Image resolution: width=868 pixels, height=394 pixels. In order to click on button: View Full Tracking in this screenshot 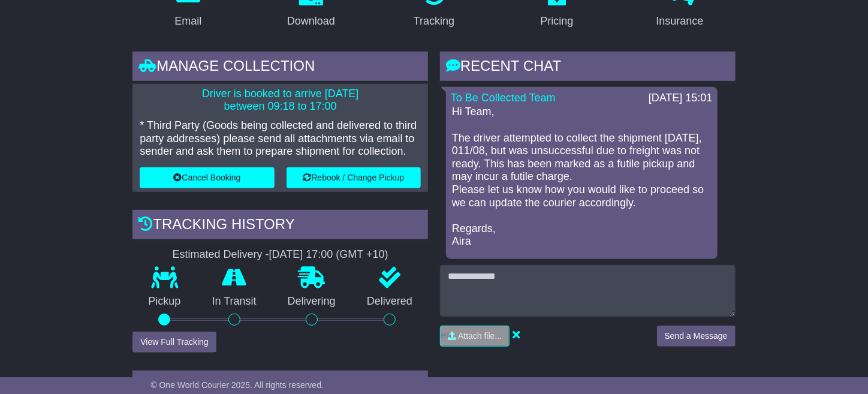, I will do `click(174, 341)`.